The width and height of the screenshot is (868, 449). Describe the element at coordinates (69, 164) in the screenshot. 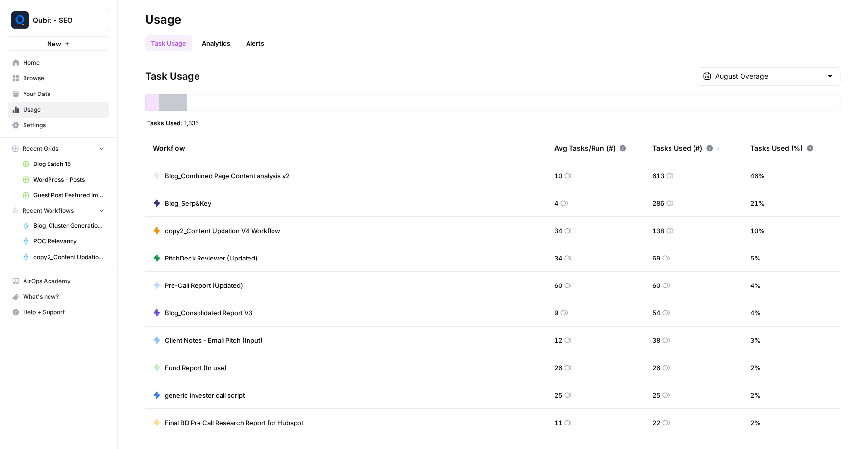

I see `span: Blog Batch 15` at that location.